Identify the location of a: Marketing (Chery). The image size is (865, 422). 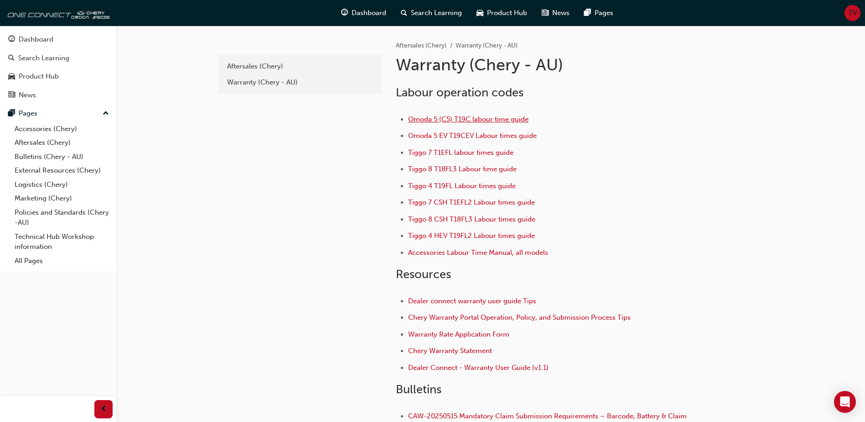
(62, 198).